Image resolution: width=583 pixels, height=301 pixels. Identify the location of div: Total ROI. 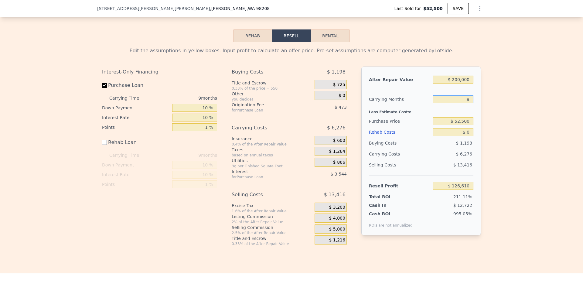
(388, 197).